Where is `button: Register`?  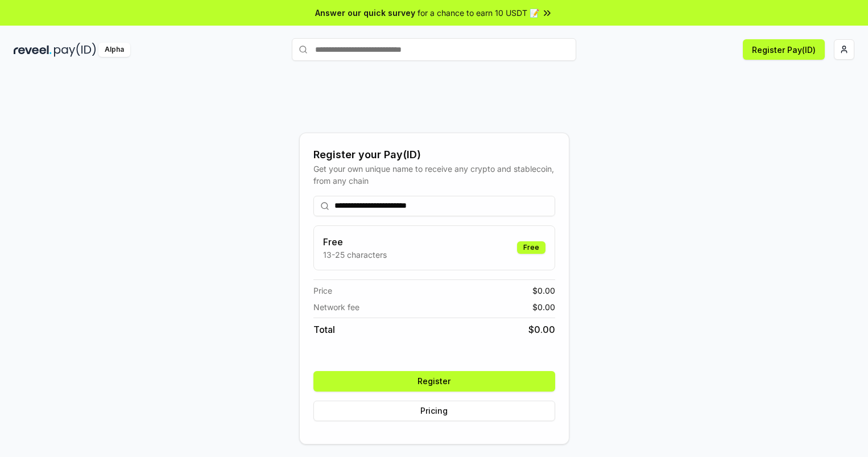 button: Register is located at coordinates (434, 381).